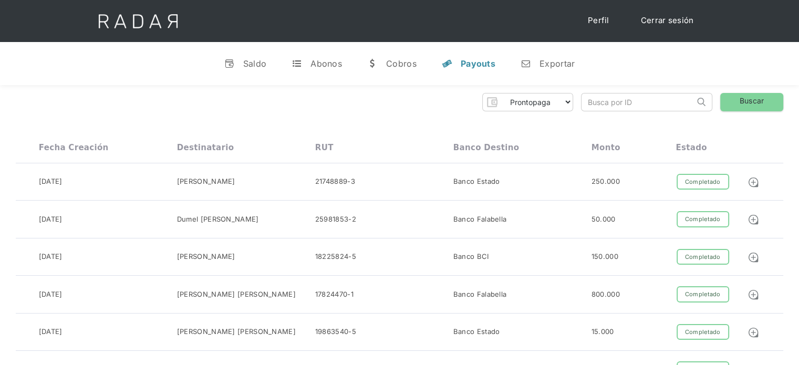 The image size is (799, 365). What do you see at coordinates (557, 64) in the screenshot?
I see `div: Exportar` at bounding box center [557, 64].